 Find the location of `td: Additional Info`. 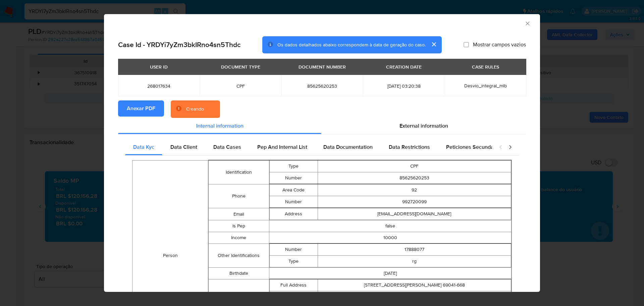

td: Additional Info is located at coordinates (294, 296).